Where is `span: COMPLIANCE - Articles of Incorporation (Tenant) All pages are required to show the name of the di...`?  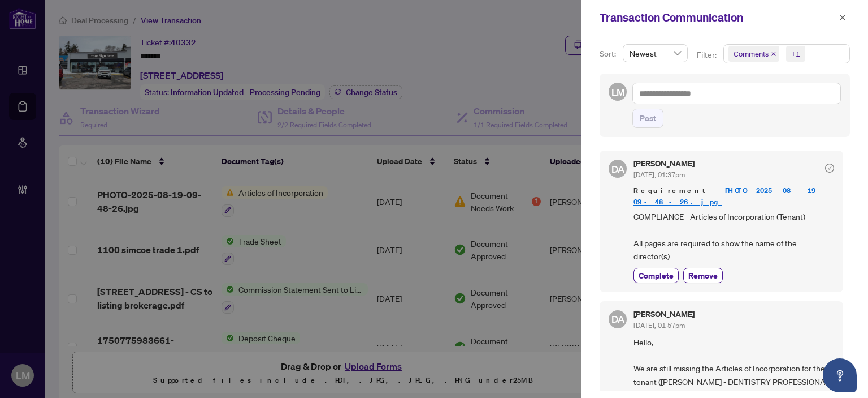 span: COMPLIANCE - Articles of Incorporation (Tenant) All pages are required to show the name of the di... is located at coordinates (734, 236).